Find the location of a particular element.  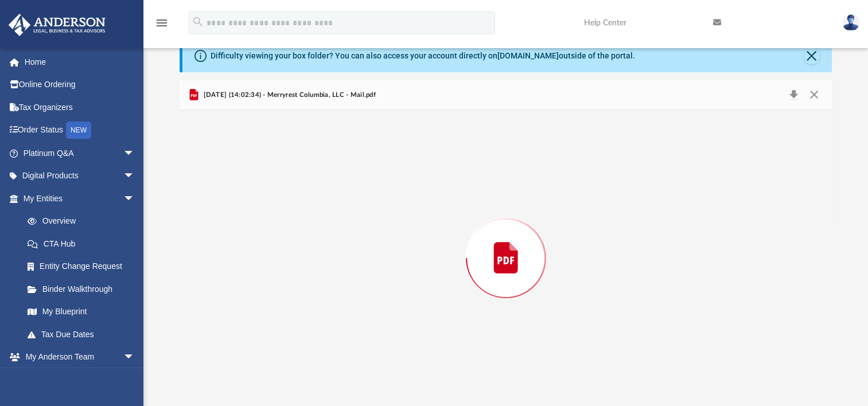

a: Entity Change Request is located at coordinates (84, 267).